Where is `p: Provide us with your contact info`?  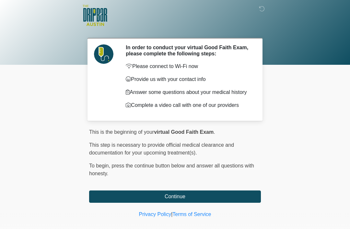 p: Provide us with your contact info is located at coordinates (188, 79).